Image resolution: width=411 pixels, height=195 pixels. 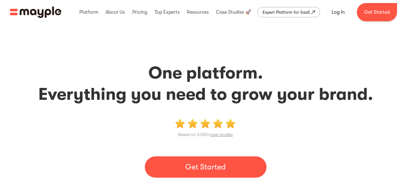 I want to click on span: case studies, so click(x=221, y=135).